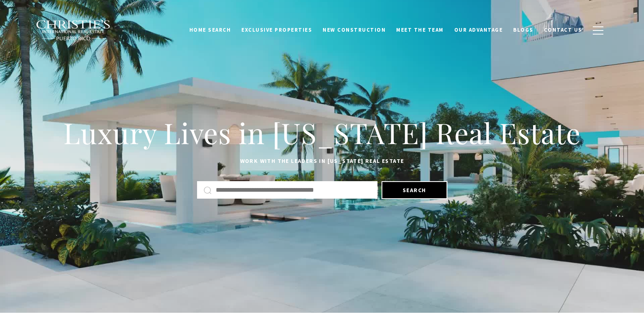 Image resolution: width=644 pixels, height=314 pixels. I want to click on a: Our Advantage, so click(479, 30).